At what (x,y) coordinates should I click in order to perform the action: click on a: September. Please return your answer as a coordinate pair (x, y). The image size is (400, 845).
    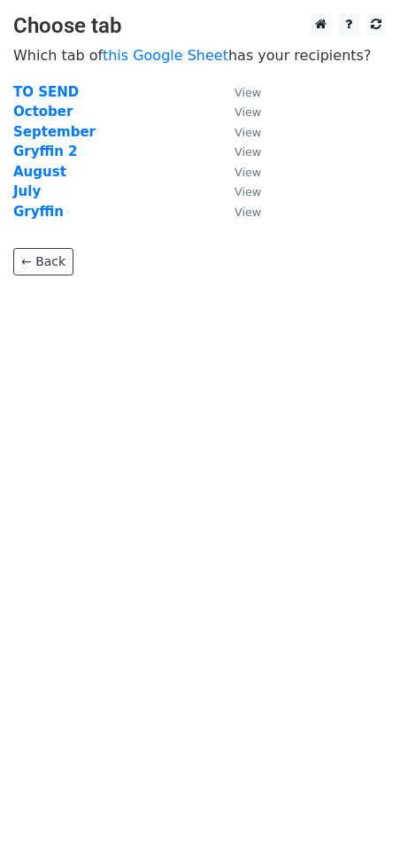
    Looking at the image, I should click on (54, 132).